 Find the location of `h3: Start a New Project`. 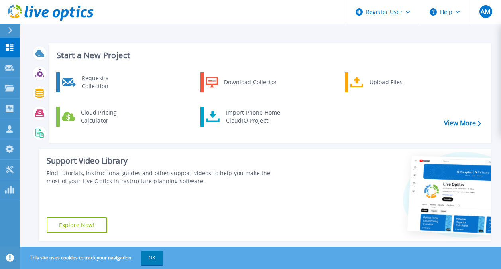

h3: Start a New Project is located at coordinates (269, 55).